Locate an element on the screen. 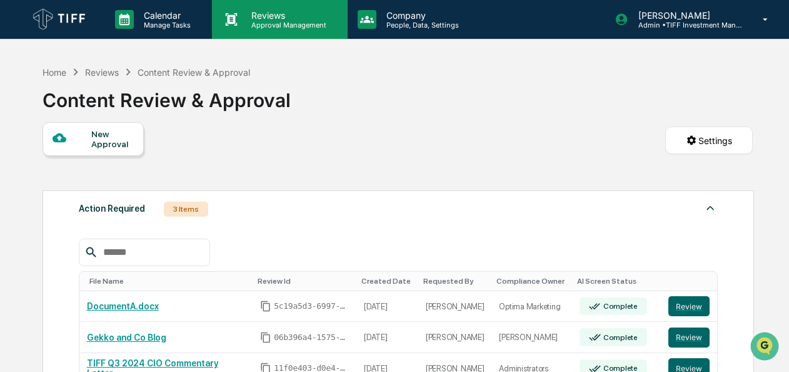 The height and width of the screenshot is (372, 789). div: New Approval is located at coordinates (112, 139).